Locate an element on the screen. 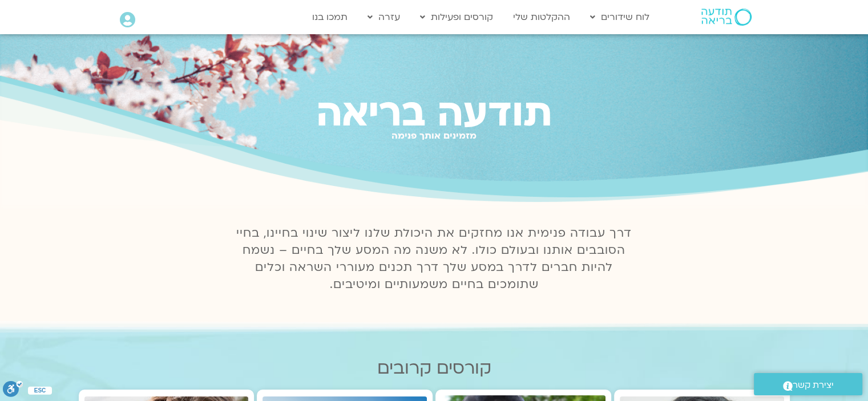  img: תודעה בריאה is located at coordinates (726, 17).